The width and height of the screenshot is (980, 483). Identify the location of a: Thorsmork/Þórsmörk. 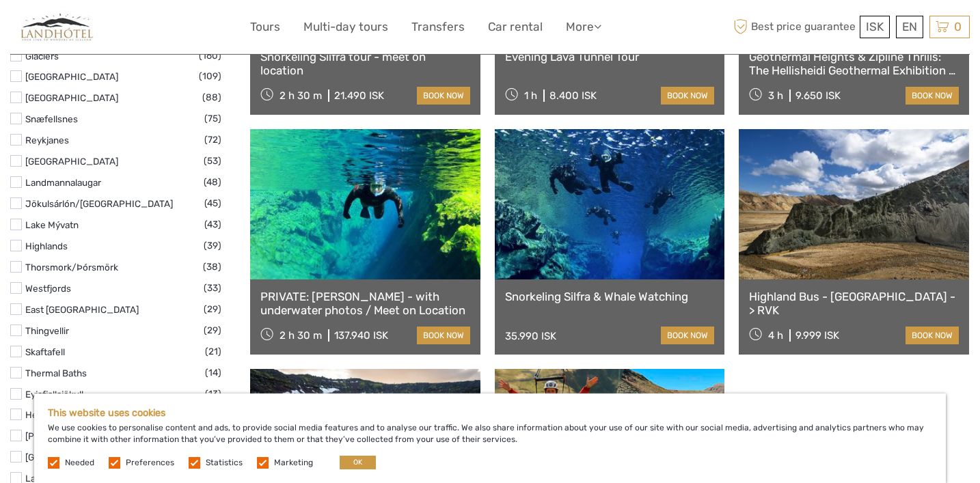
(72, 267).